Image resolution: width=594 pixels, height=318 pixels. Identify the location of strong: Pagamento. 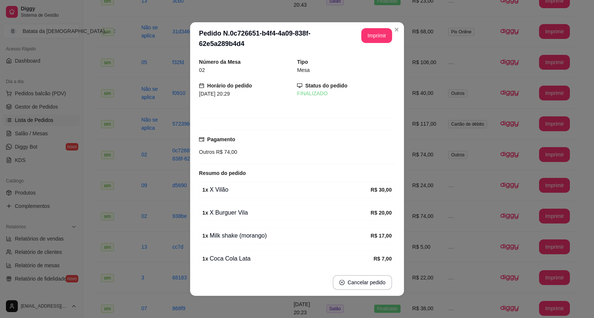
(221, 140).